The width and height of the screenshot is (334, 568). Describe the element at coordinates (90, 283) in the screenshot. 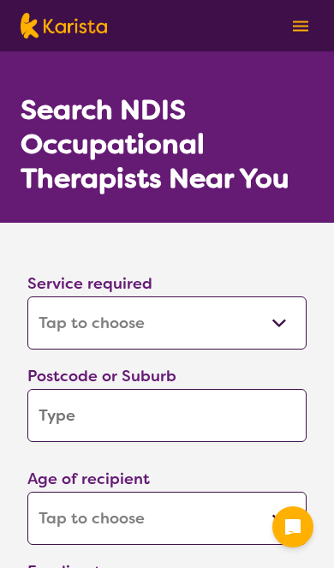

I see `label: Service required` at that location.